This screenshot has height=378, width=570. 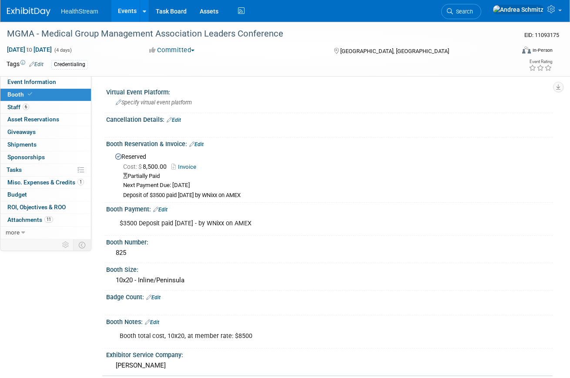 I want to click on span: (4 days), so click(x=63, y=50).